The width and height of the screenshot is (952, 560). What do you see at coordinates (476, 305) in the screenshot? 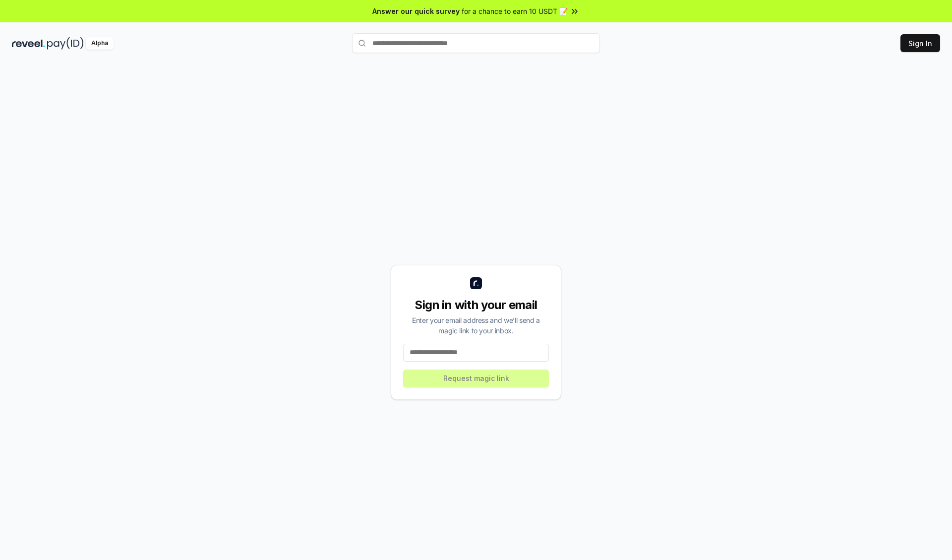
I see `div: Sign in with your email` at bounding box center [476, 305].